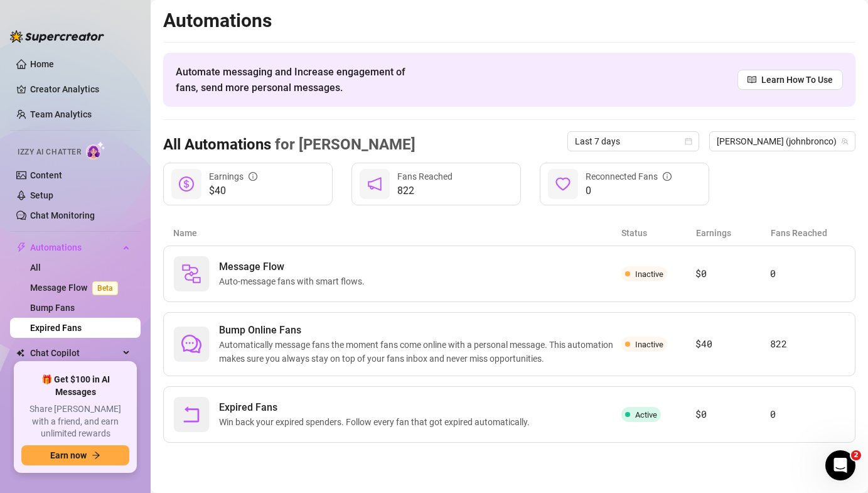 The height and width of the screenshot is (493, 868). What do you see at coordinates (96, 455) in the screenshot?
I see `span: arrow-right` at bounding box center [96, 455].